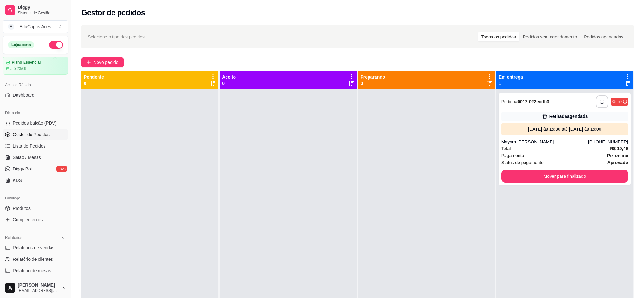 This screenshot has width=644, height=298. Describe the element at coordinates (18, 69) in the screenshot. I see `article: até 23/09` at that location.